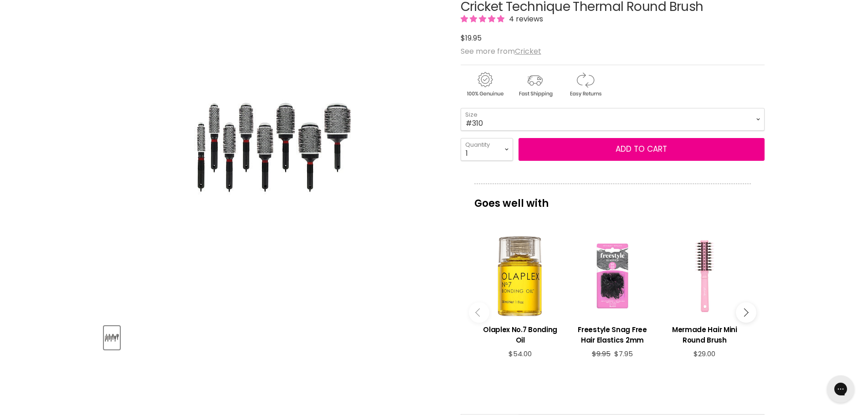 This screenshot has width=868, height=415. I want to click on a: Cricket, so click(528, 51).